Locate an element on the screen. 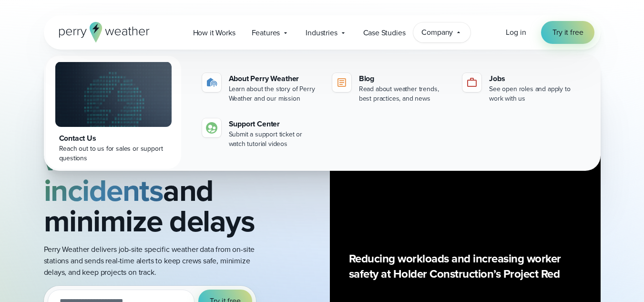 The width and height of the screenshot is (644, 302). div: Contact Us is located at coordinates (114, 139).